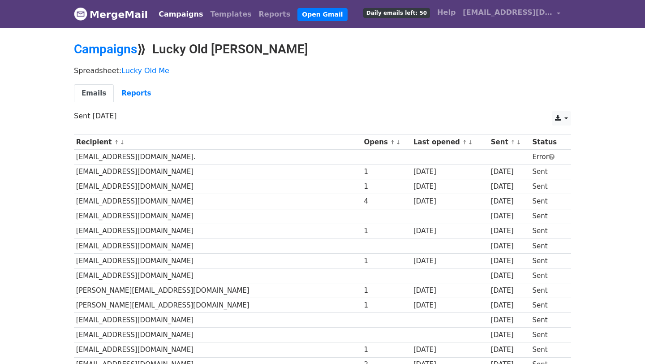 The height and width of the screenshot is (364, 645). I want to click on a: Lucky Old Me, so click(145, 70).